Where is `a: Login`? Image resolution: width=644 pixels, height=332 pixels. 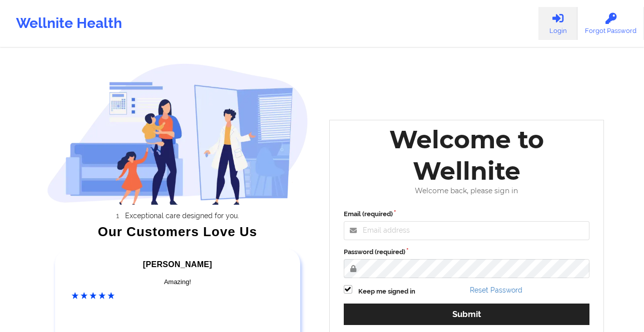 a: Login is located at coordinates (558, 24).